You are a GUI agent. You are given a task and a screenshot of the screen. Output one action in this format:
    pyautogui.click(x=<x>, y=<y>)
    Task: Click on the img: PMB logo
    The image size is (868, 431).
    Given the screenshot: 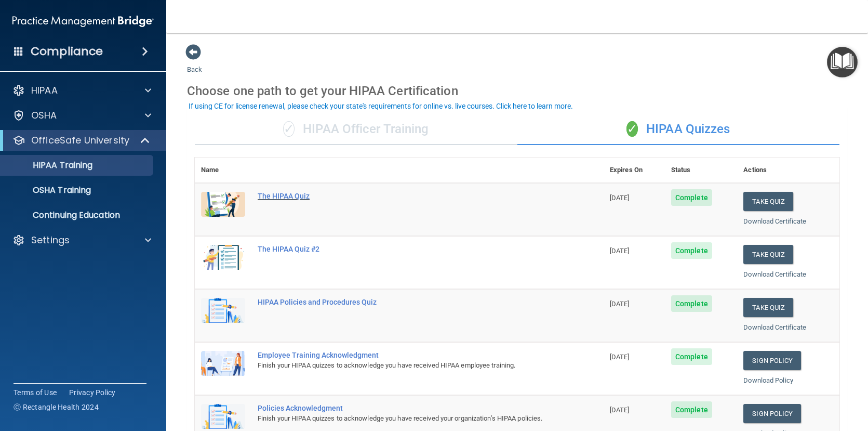 What is the action you would take?
    pyautogui.click(x=83, y=21)
    